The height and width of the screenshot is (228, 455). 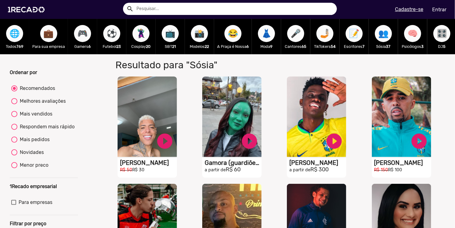 I want to click on b: Filtrar por preço, so click(x=28, y=223).